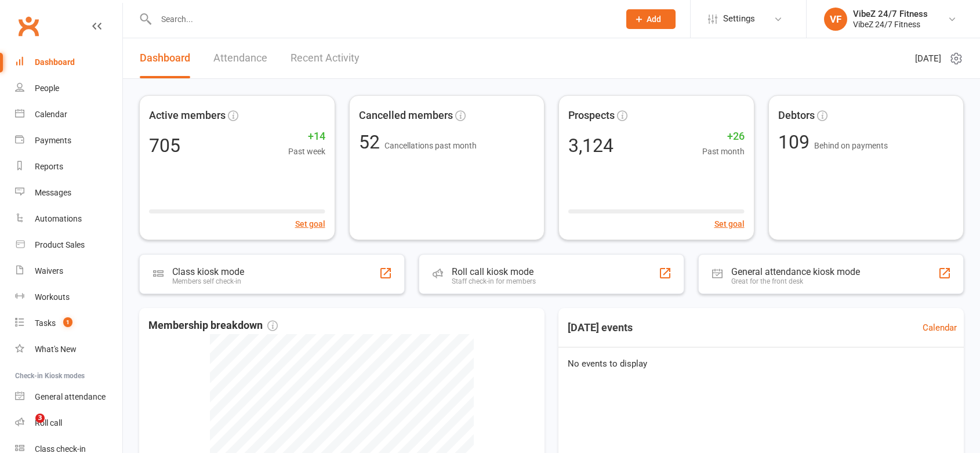  What do you see at coordinates (68, 245) in the screenshot?
I see `a: Product Sales` at bounding box center [68, 245].